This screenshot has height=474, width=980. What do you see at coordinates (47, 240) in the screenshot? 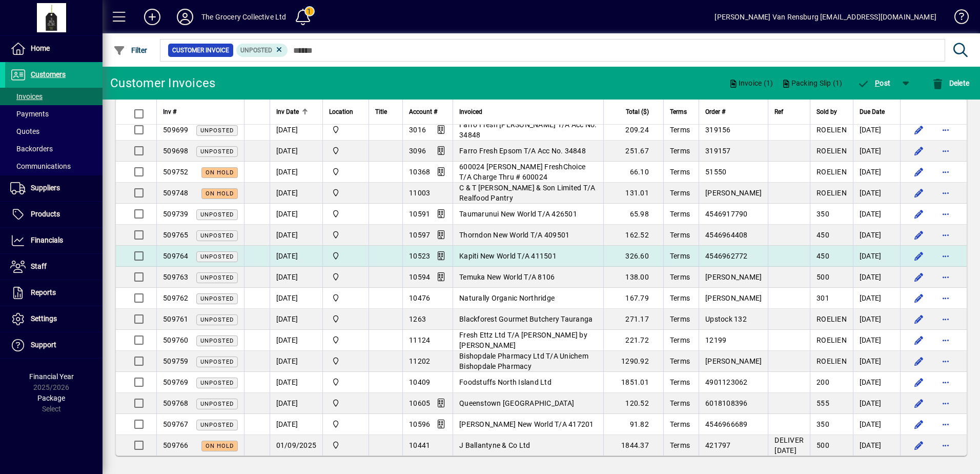
I see `span: Financials` at bounding box center [47, 240].